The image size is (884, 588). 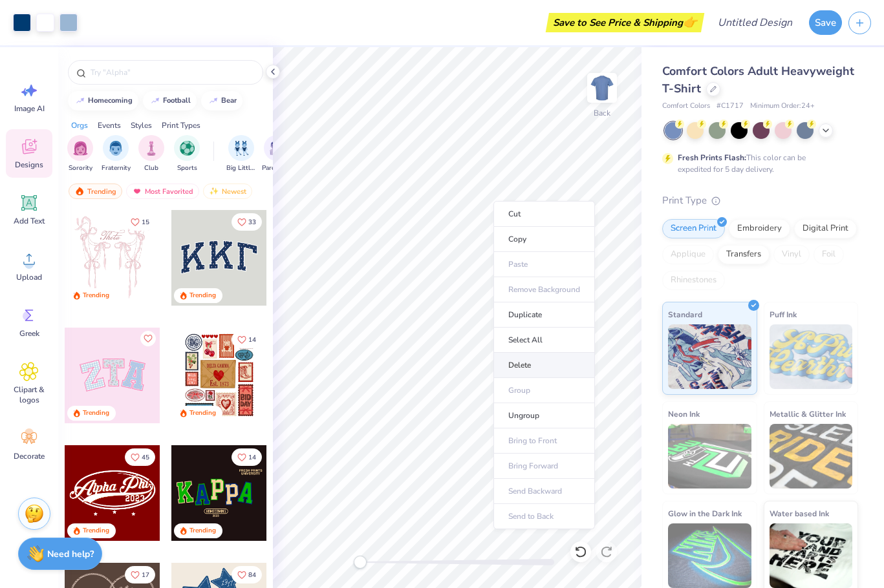 What do you see at coordinates (29, 333) in the screenshot?
I see `span: Greek` at bounding box center [29, 333].